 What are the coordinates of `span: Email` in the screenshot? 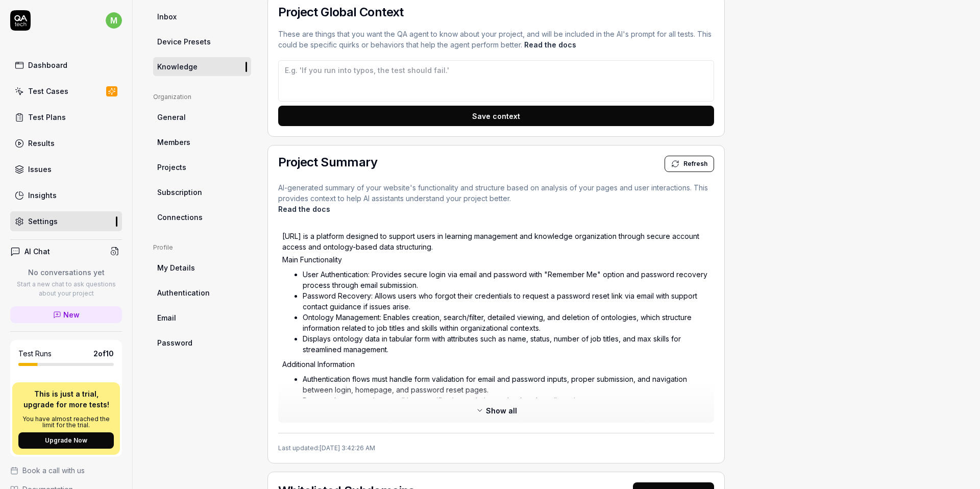 It's located at (167, 317).